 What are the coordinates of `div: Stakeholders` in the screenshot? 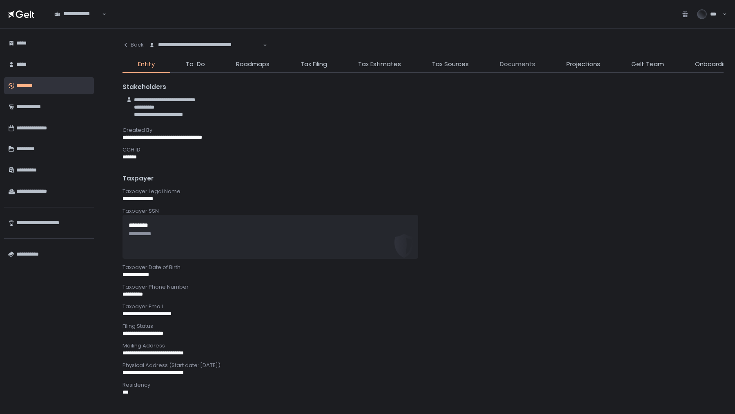 It's located at (423, 87).